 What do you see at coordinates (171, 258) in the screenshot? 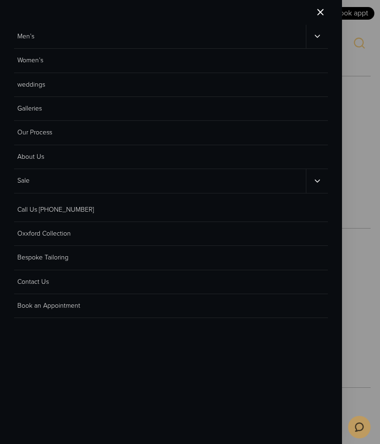
I see `nav: Secondary Mobile Navigation` at bounding box center [171, 258].